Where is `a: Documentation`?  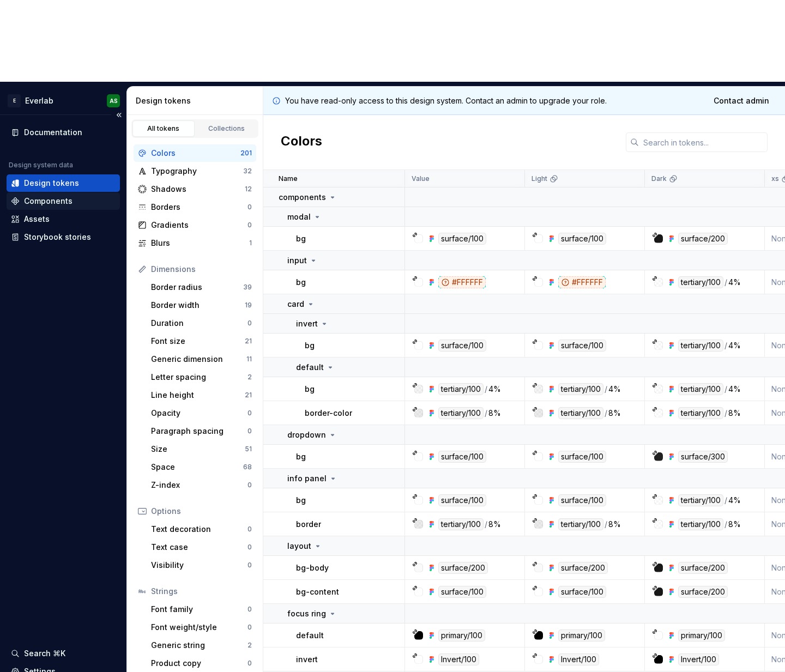
a: Documentation is located at coordinates (63, 132).